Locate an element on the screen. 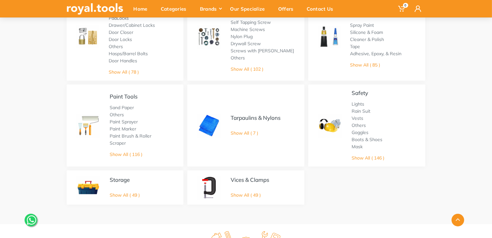 Image resolution: width=492 pixels, height=238 pixels. a: Tape is located at coordinates (355, 47).